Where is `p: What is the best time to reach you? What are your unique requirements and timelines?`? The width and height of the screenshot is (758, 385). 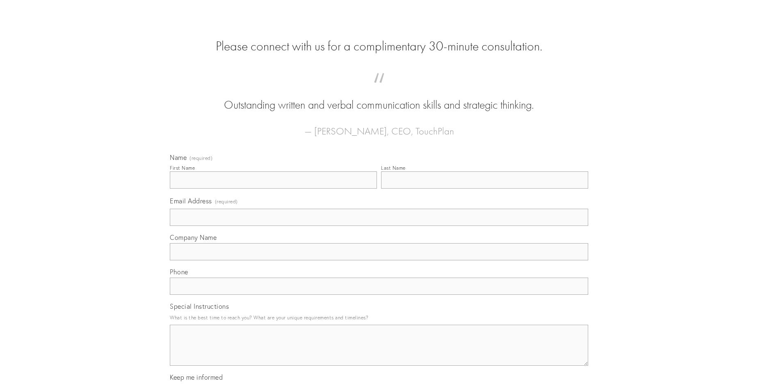 p: What is the best time to reach you? What are your unique requirements and timelines? is located at coordinates (379, 317).